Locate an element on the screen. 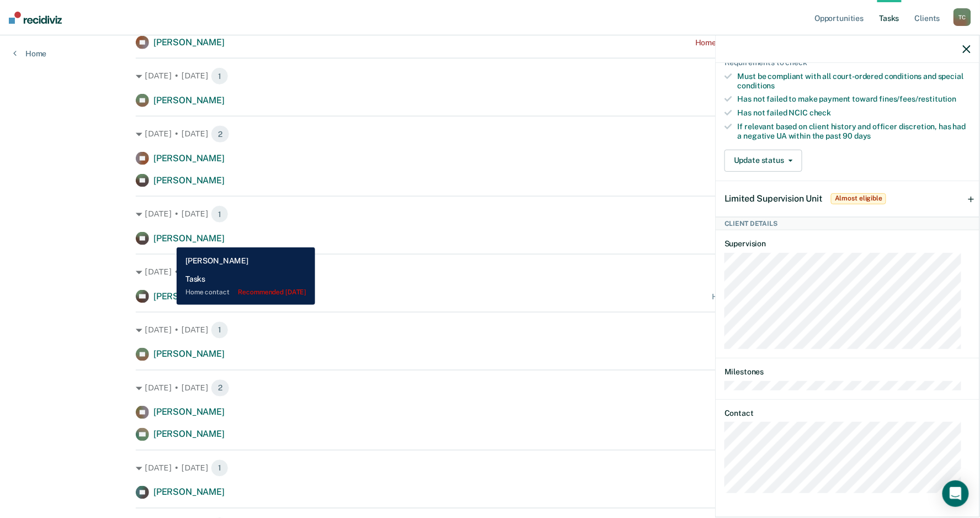 This screenshot has height=518, width=980. dt: Milestones is located at coordinates (848, 372).